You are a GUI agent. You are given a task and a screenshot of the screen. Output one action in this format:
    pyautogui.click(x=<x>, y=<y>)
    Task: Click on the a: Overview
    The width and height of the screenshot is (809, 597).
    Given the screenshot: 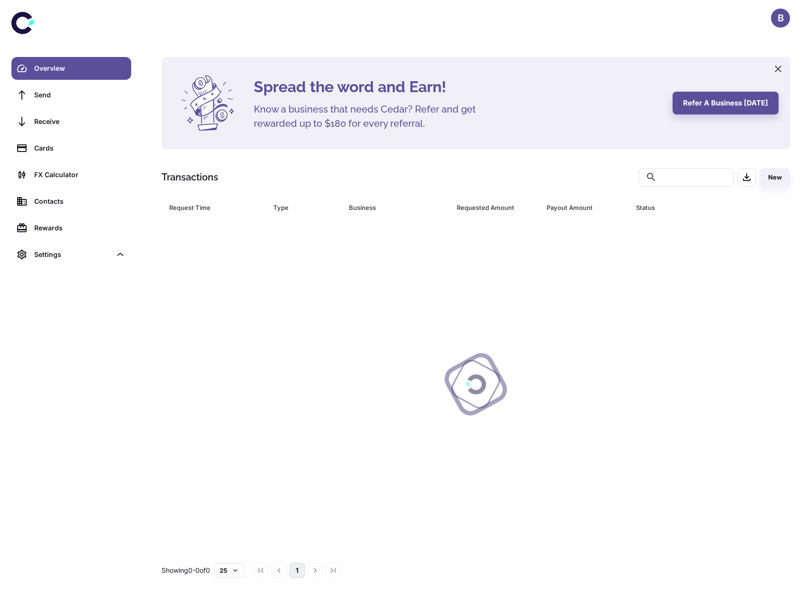 What is the action you would take?
    pyautogui.click(x=71, y=68)
    